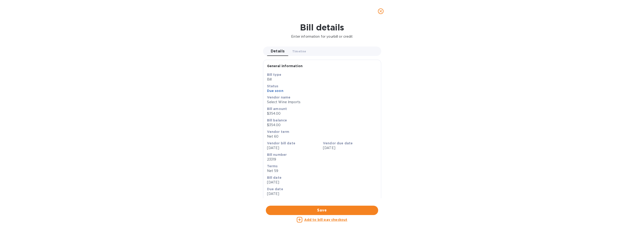 The height and width of the screenshot is (230, 644). What do you see at coordinates (279, 97) in the screenshot?
I see `b: Vendor name` at bounding box center [279, 97].